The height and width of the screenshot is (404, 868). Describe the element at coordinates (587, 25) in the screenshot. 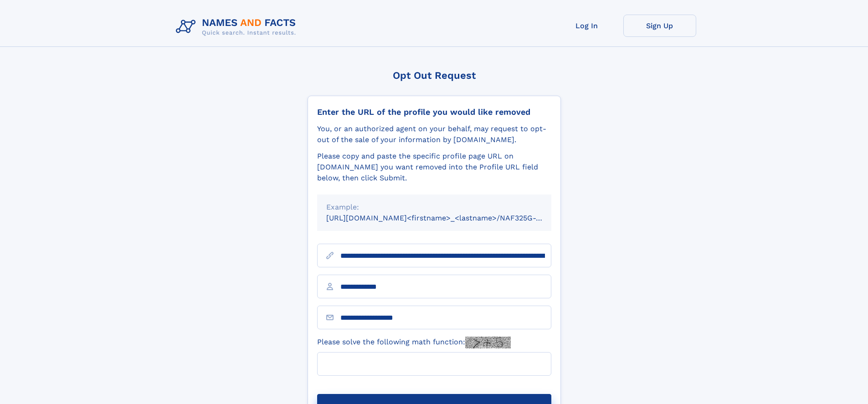

I see `a: Log In` at that location.